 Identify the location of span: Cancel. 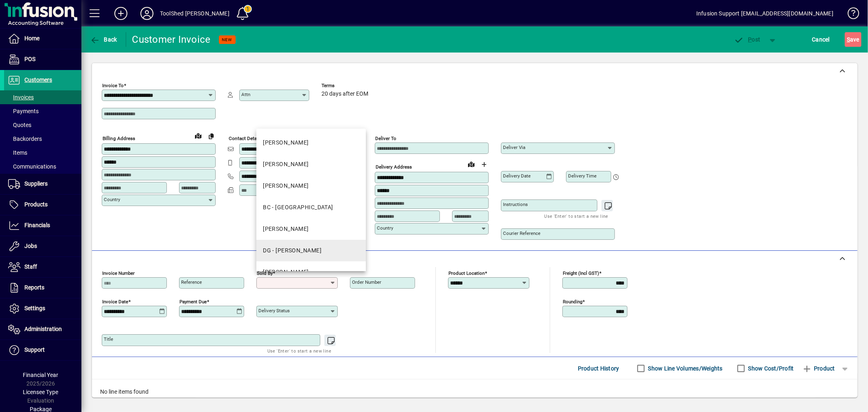
(821, 39).